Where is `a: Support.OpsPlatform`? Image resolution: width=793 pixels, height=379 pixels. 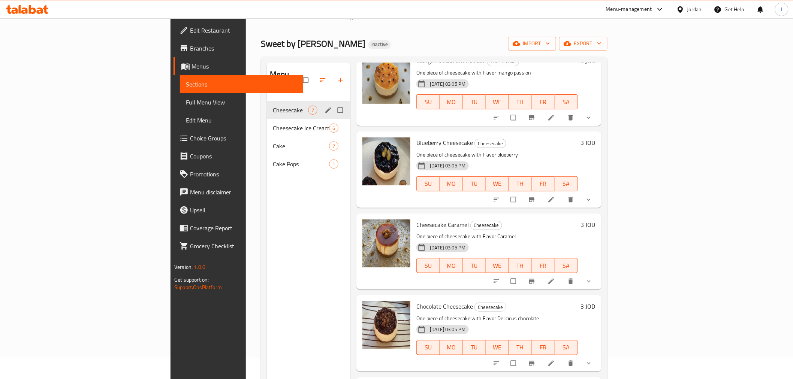 a: Support.OpsPlatform is located at coordinates (198, 288).